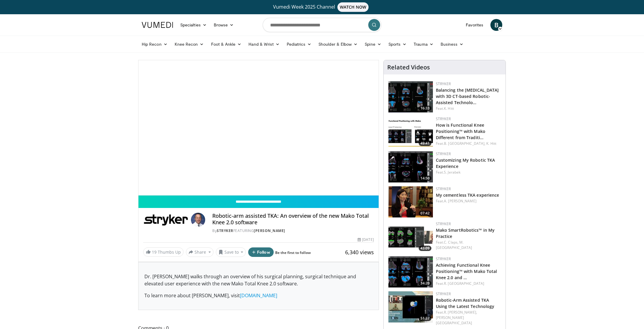  I want to click on a: 43:09, so click(411, 237).